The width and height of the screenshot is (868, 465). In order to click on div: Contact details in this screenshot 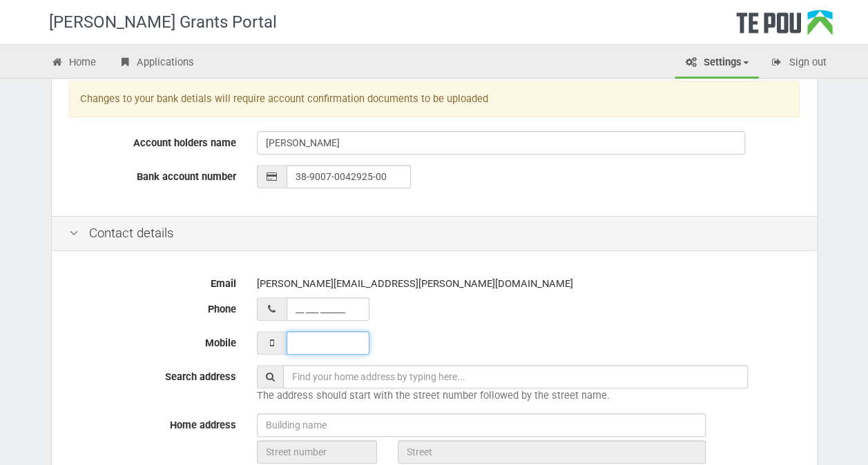, I will do `click(434, 233)`.